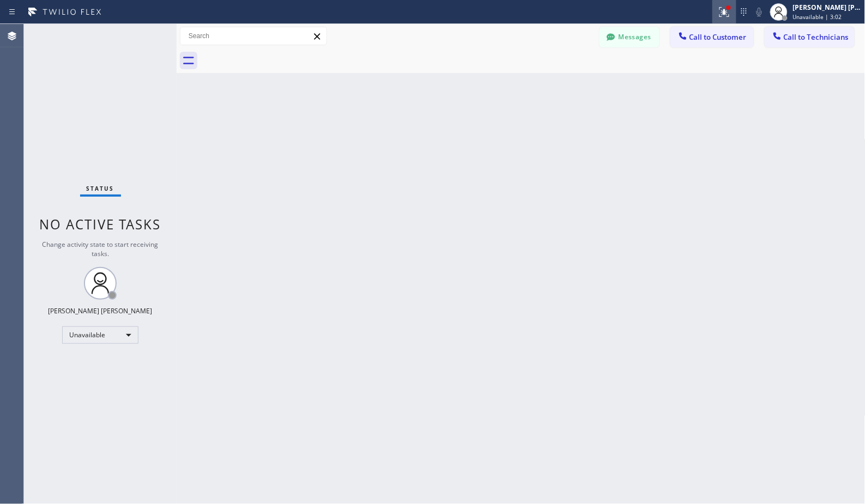 This screenshot has width=865, height=504. What do you see at coordinates (712, 37) in the screenshot?
I see `button: Call to Customer` at bounding box center [712, 37].